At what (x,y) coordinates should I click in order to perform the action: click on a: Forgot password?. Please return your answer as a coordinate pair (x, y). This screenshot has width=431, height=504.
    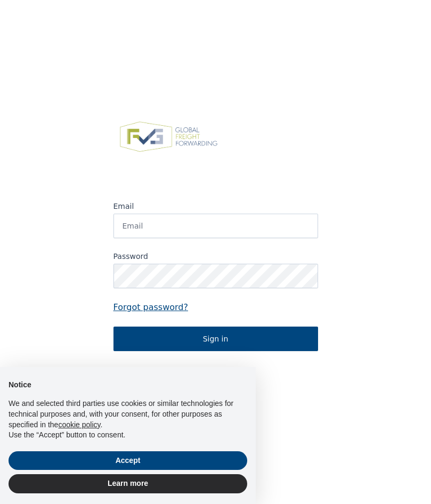
    Looking at the image, I should click on (216, 308).